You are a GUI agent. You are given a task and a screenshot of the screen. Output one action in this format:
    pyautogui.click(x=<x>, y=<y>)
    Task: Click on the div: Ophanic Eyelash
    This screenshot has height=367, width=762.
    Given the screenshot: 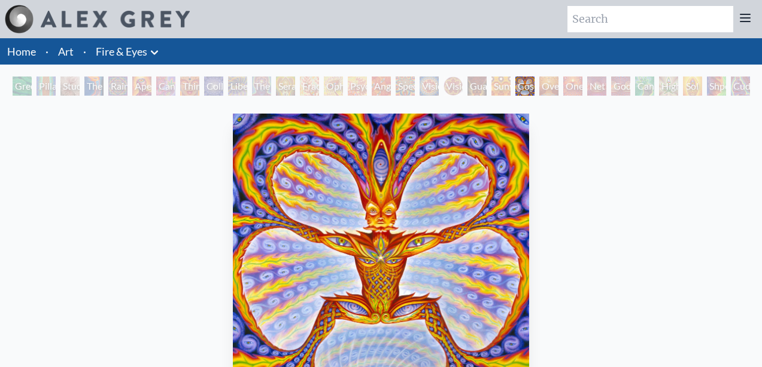 What is the action you would take?
    pyautogui.click(x=333, y=86)
    